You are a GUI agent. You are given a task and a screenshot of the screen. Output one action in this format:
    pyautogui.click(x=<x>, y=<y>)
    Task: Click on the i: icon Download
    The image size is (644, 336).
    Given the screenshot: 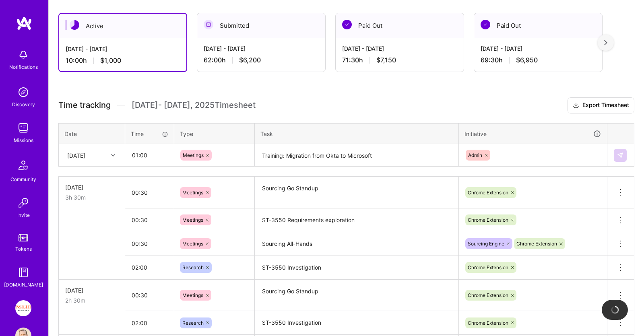 What is the action you would take?
    pyautogui.click(x=576, y=106)
    